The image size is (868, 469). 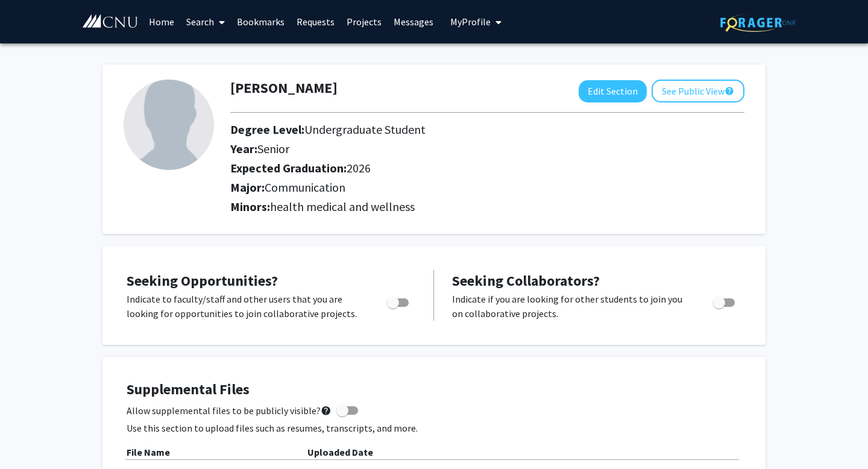 What do you see at coordinates (148, 452) in the screenshot?
I see `b: File Name` at bounding box center [148, 452].